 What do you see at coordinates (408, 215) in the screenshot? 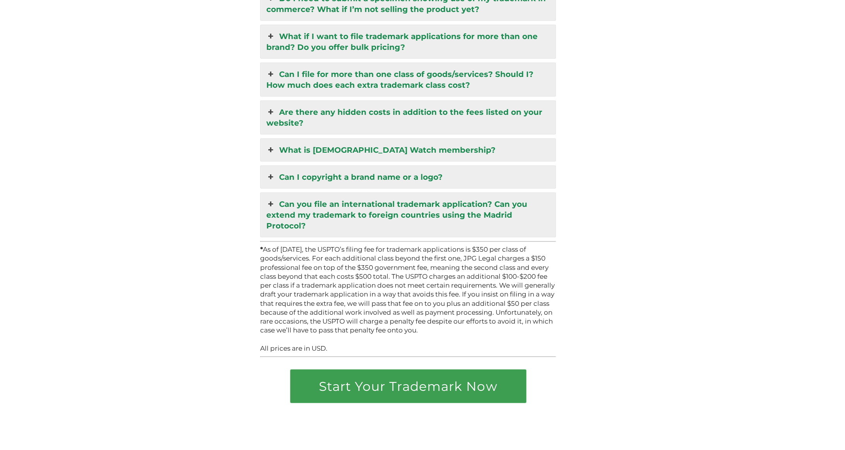
I see `a: Can you file an international trademark application? Can you extend my trademark to foreign count...` at bounding box center [408, 215].